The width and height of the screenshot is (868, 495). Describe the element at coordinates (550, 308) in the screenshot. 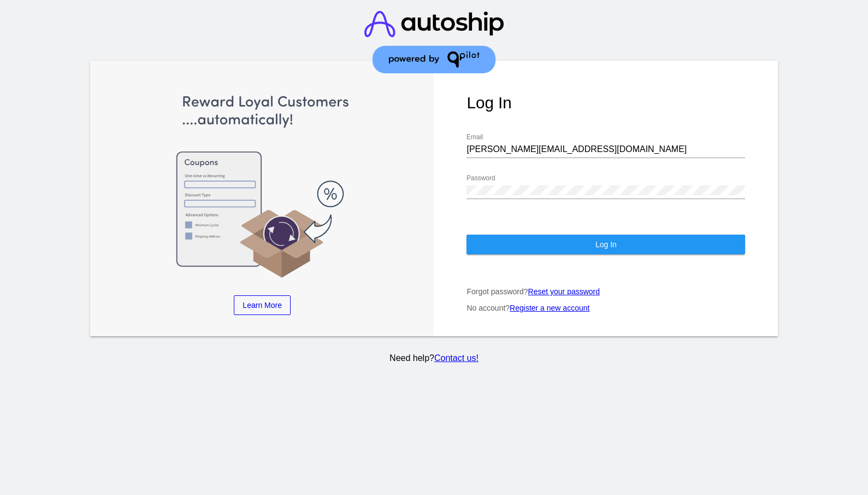

I see `a: Register a new account` at that location.